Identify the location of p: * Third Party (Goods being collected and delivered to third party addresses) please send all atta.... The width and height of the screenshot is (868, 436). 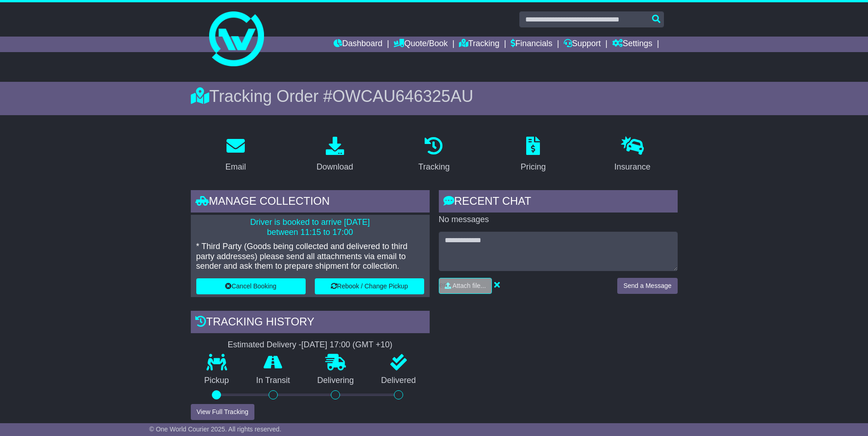
(310, 257).